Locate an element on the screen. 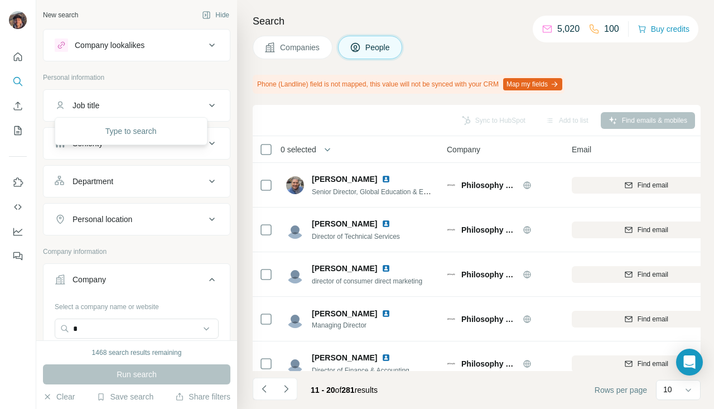  button: Company is located at coordinates (137, 282).